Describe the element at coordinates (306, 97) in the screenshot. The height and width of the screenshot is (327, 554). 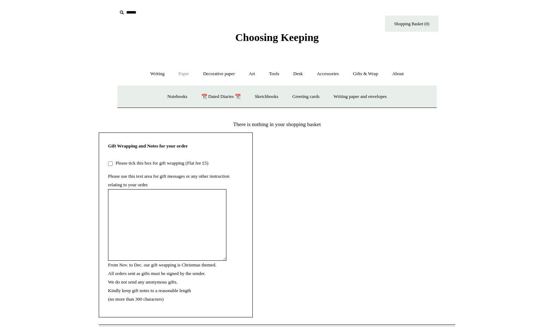
I see `a: Greeting cards` at that location.